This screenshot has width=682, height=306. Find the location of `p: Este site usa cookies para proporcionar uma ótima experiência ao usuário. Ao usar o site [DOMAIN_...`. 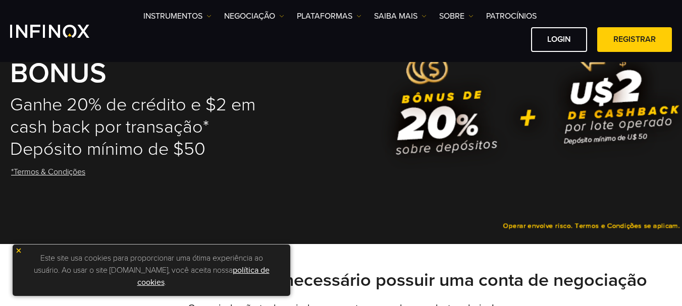

p: Este site usa cookies para proporcionar uma ótima experiência ao usuário. Ao usar o site [DOMAIN_... is located at coordinates (151, 271).